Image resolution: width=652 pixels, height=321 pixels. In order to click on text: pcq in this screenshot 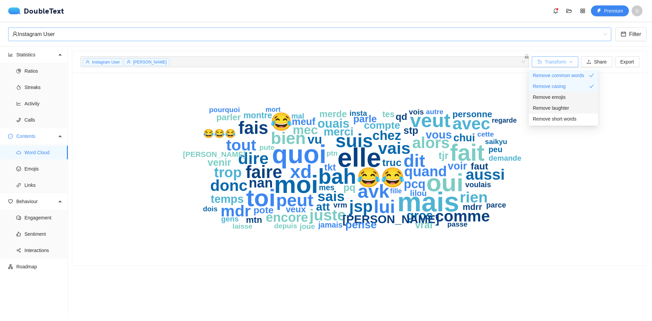, I will do `click(415, 184)`.